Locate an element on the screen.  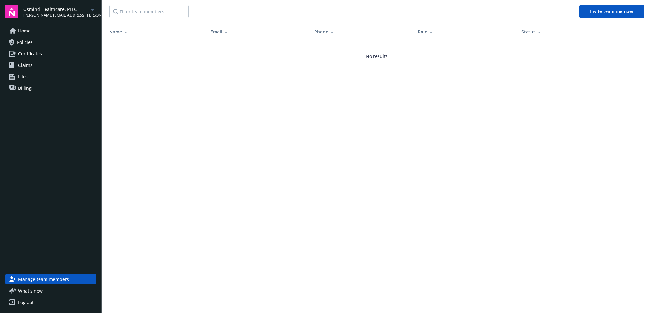
button: What's new is located at coordinates (29, 291).